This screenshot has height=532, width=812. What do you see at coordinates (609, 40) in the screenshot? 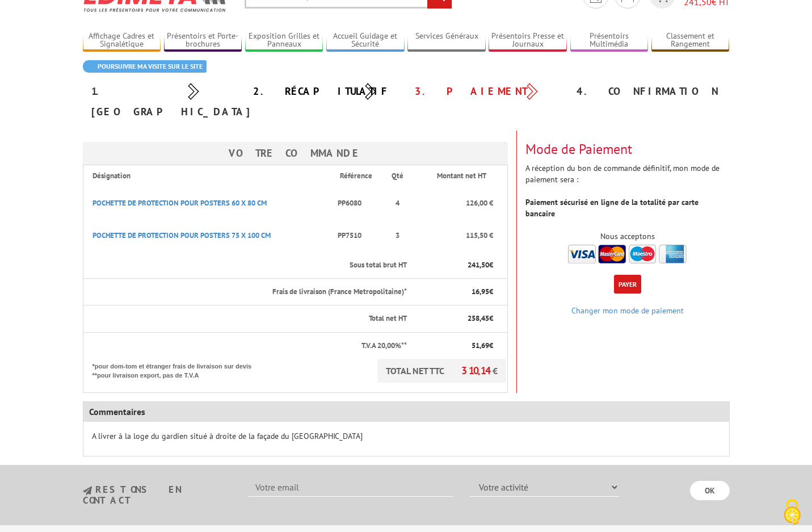
I see `a: Présentoirs Multimédia` at bounding box center [609, 40].